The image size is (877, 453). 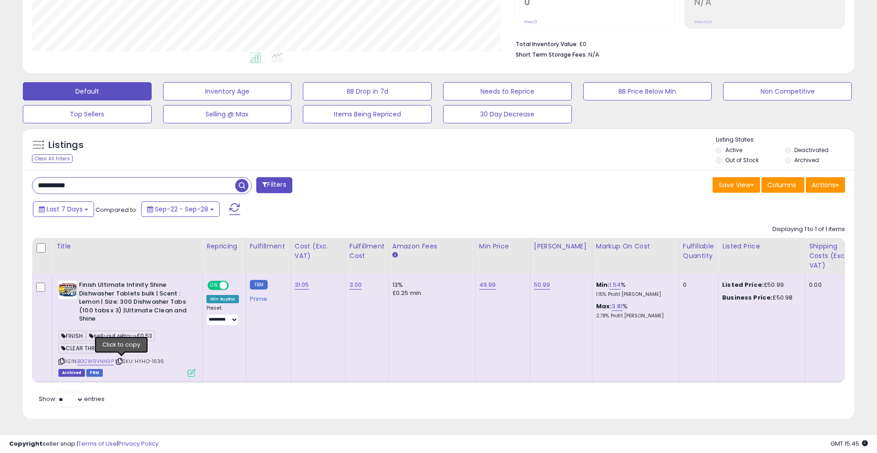 I want to click on button: Save View, so click(x=736, y=185).